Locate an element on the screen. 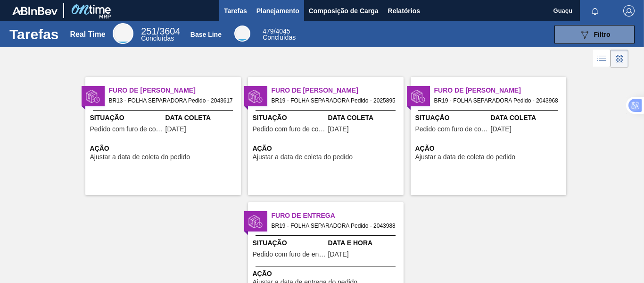  h1: Tarefas is located at coordinates (34, 34).